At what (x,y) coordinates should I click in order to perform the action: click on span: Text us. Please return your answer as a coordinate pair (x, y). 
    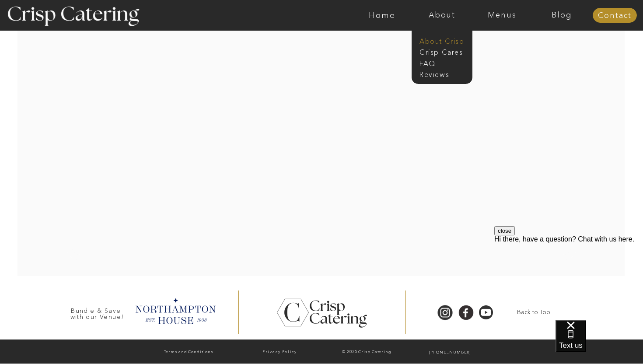
    Looking at the image, I should click on (15, 25).